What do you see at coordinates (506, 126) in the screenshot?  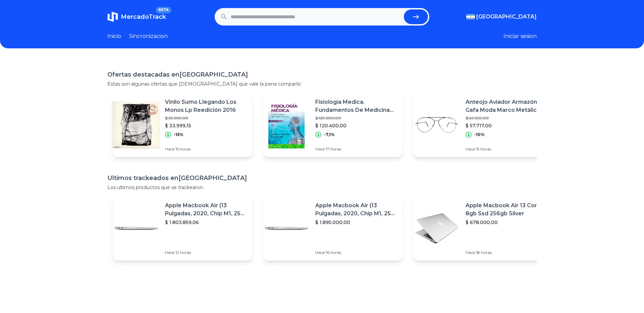 I see `p: $ 57.717,00` at bounding box center [506, 126].